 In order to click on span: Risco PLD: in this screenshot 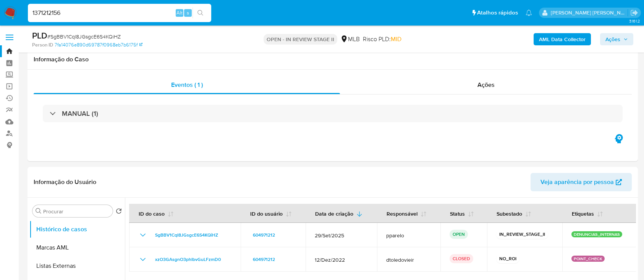, I will do `click(382, 39)`.